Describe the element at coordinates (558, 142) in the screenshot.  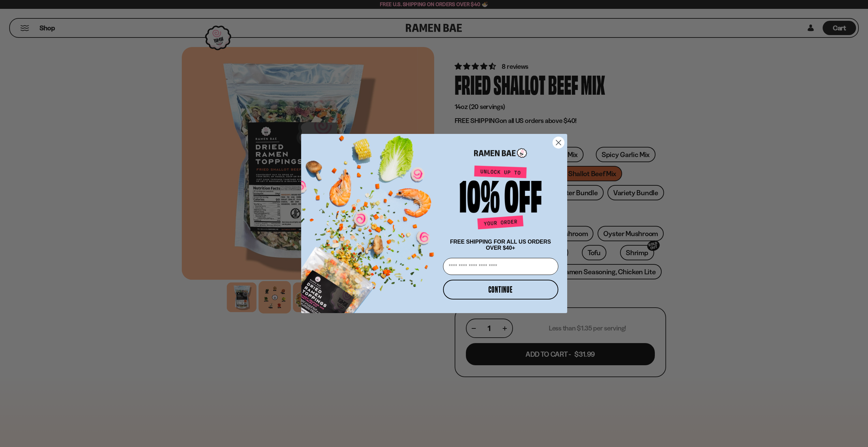
I see `button: Close dialog` at that location.